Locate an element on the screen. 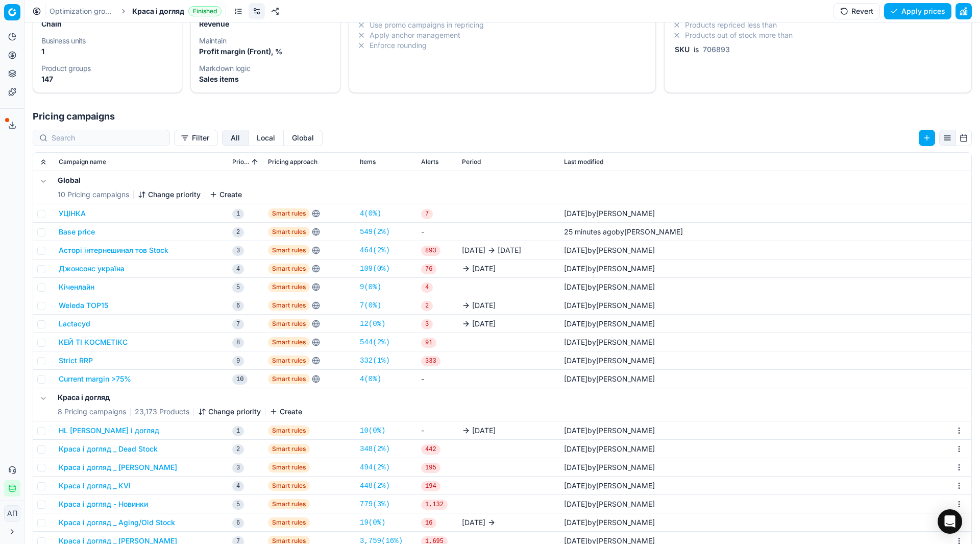  span: is is located at coordinates (696, 49).